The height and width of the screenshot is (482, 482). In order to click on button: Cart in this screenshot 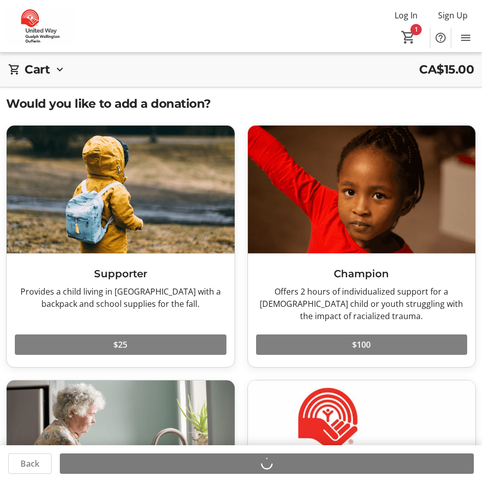, I will do `click(408, 37)`.